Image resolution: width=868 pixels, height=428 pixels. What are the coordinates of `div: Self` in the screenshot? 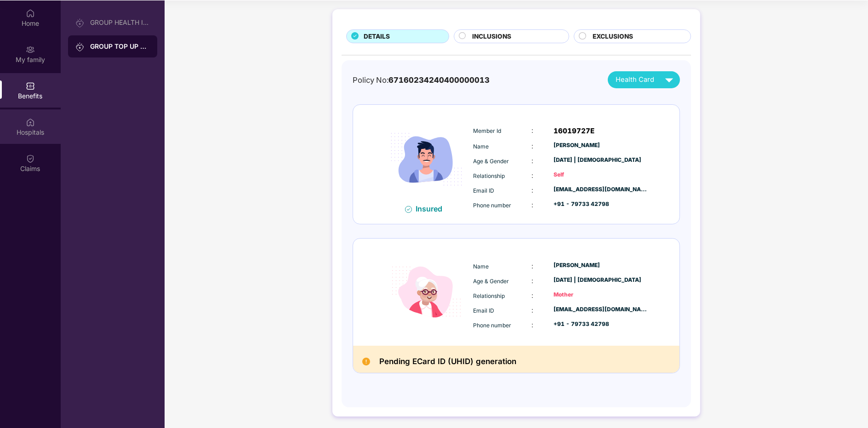 It's located at (600, 175).